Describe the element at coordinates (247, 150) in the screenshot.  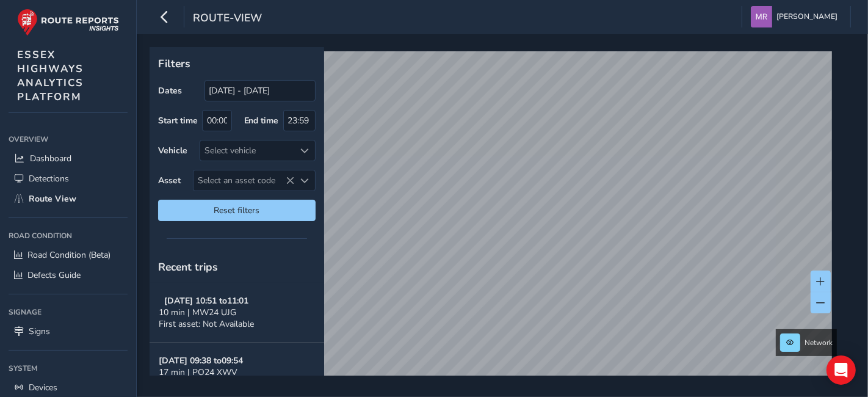
I see `div: Select vehicle` at that location.